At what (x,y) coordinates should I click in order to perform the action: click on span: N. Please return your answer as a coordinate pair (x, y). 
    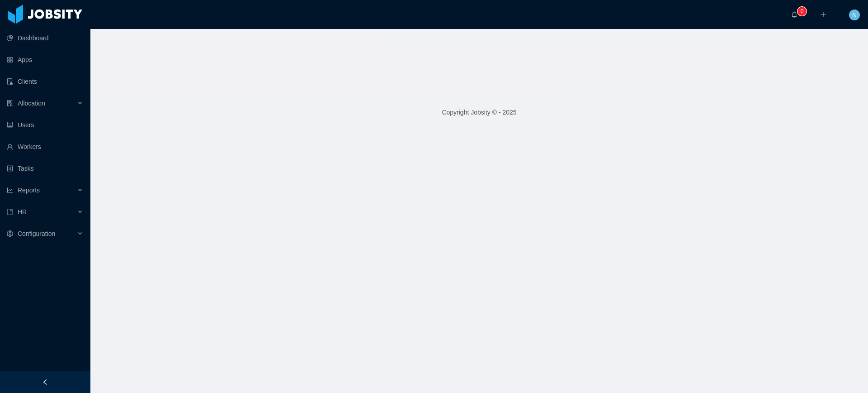
    Looking at the image, I should click on (855, 15).